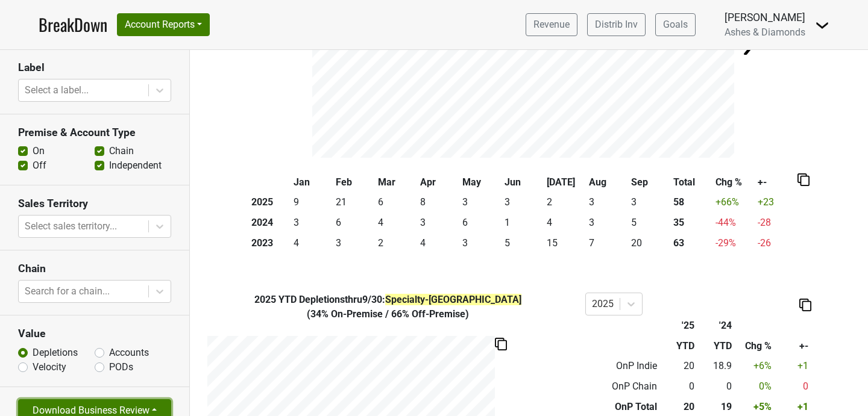  Describe the element at coordinates (622, 387) in the screenshot. I see `td: OnP Chain` at that location.